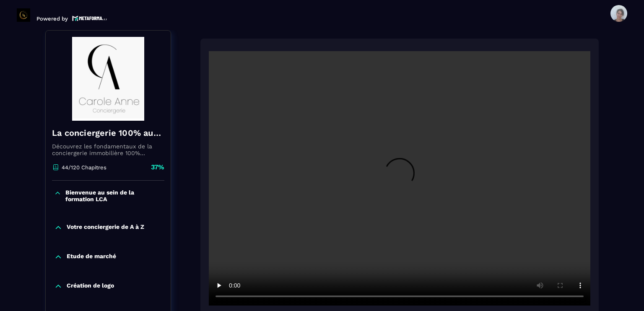 This screenshot has width=644, height=311. What do you see at coordinates (158, 167) in the screenshot?
I see `p: 37%` at bounding box center [158, 167].